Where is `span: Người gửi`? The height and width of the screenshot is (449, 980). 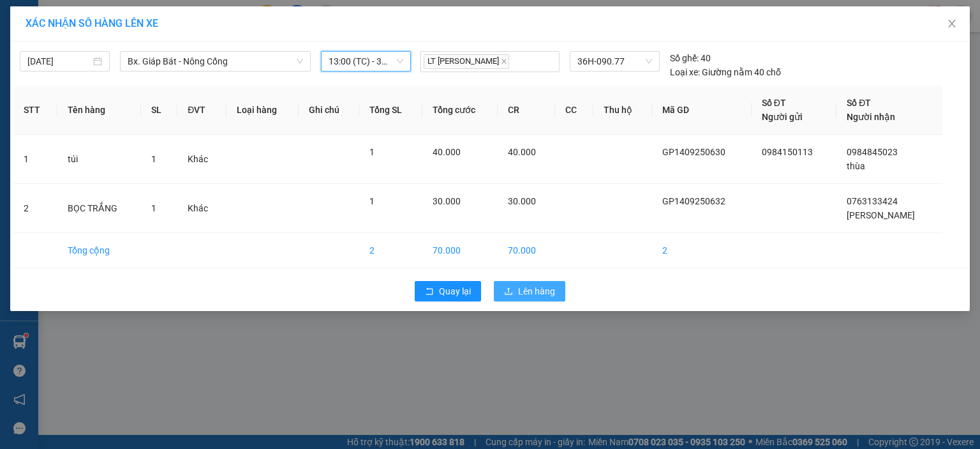 span: Người gửi is located at coordinates (783, 117).